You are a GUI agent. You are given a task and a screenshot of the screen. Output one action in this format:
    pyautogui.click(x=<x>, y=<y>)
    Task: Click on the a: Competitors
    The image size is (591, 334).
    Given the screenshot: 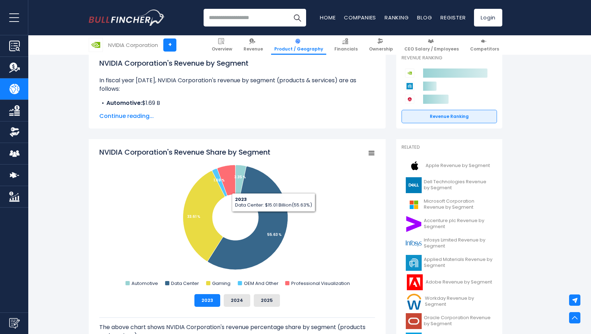 What is the action you would take?
    pyautogui.click(x=484, y=45)
    